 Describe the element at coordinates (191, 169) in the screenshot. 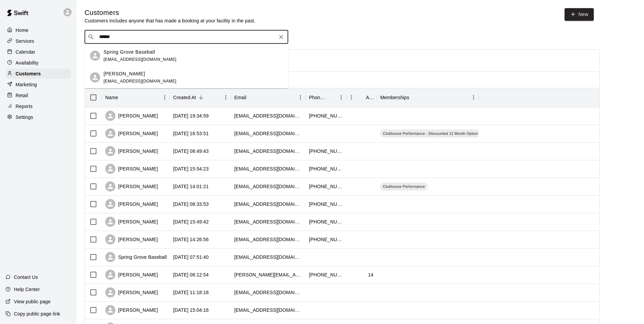

I see `div: 2025-08-25 15:54:23` at that location.